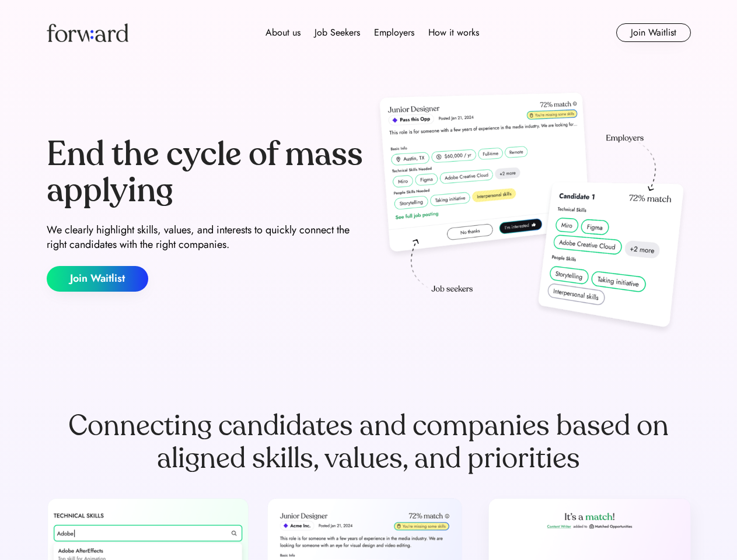 The image size is (737, 560). I want to click on div: We clearly highlight skills, values, and interests to quickly connect the right candidates with t..., so click(205, 237).